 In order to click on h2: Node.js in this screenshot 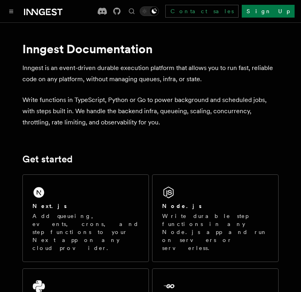, I will do `click(181, 206)`.